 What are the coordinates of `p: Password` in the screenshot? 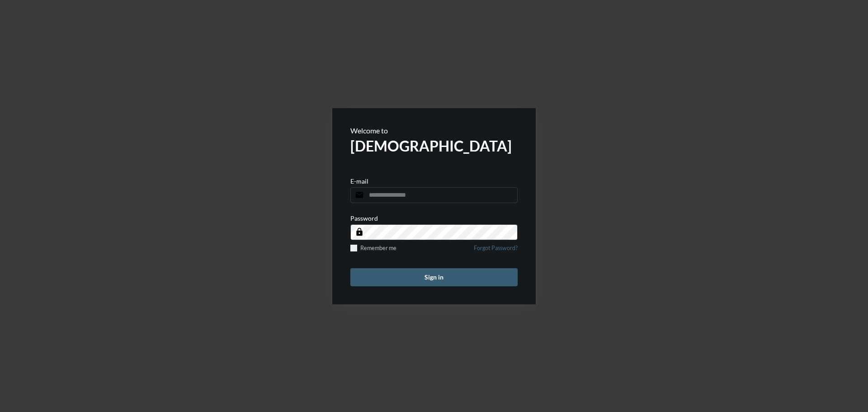 It's located at (364, 218).